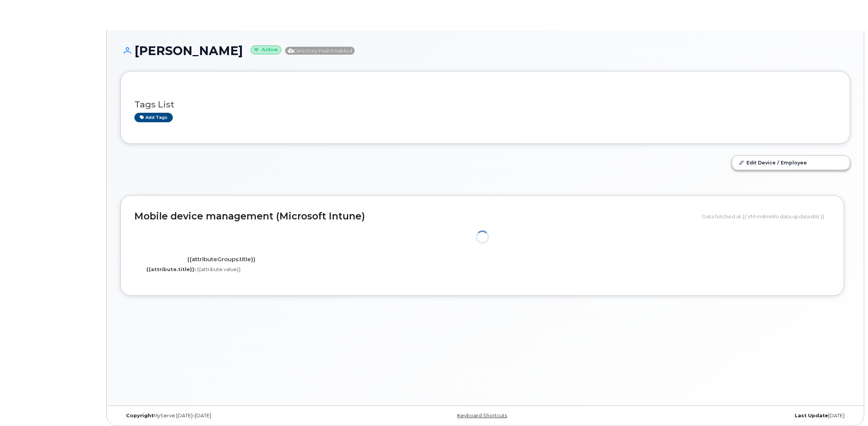 The height and width of the screenshot is (426, 868). Describe the element at coordinates (482, 415) in the screenshot. I see `a: Keyboard Shortcuts` at that location.